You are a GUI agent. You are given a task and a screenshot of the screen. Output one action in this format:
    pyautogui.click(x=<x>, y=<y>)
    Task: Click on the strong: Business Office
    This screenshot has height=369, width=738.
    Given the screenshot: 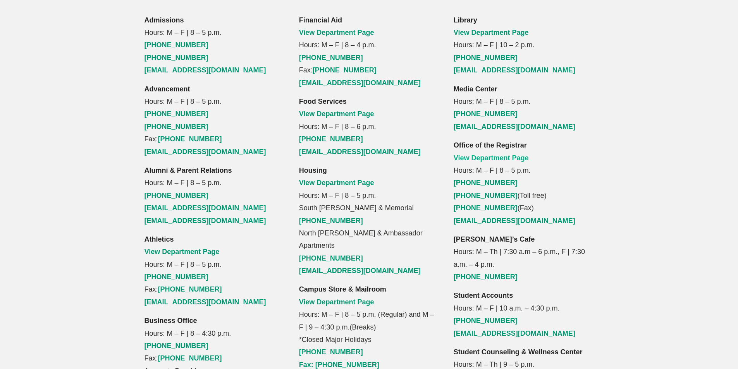 What is the action you would take?
    pyautogui.click(x=171, y=321)
    